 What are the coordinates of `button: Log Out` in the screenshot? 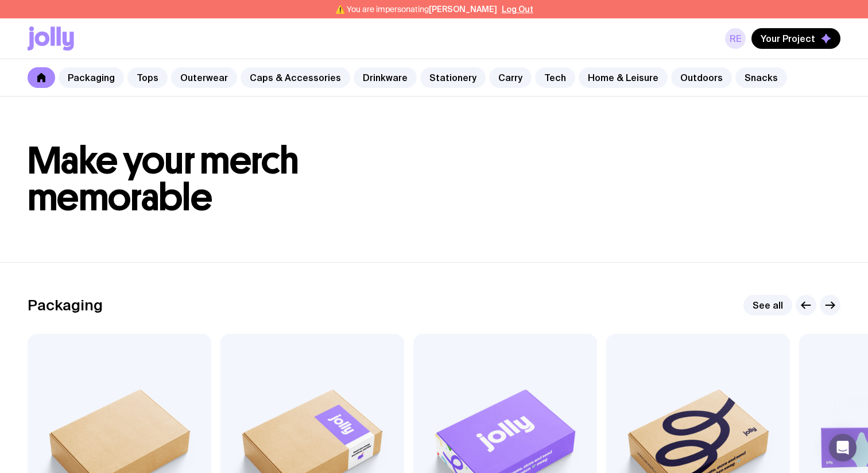 It's located at (517, 9).